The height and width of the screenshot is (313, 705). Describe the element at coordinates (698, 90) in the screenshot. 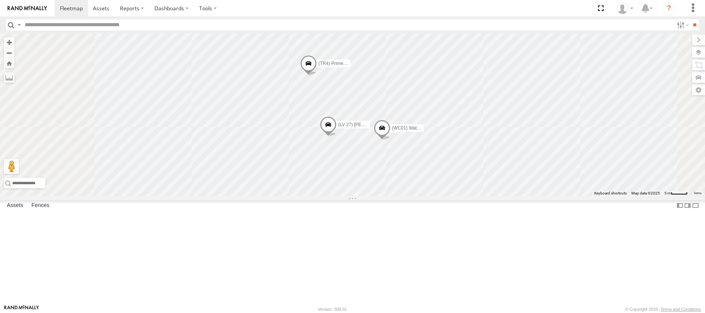

I see `label: Map Settings` at that location.